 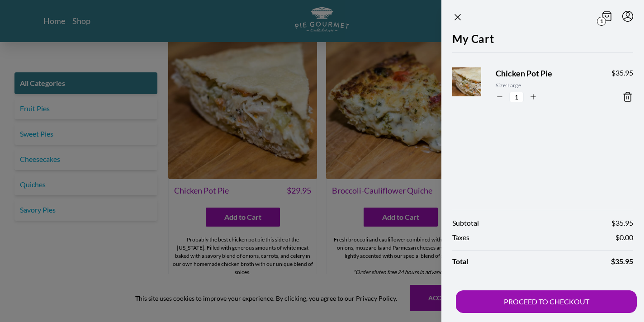 What do you see at coordinates (543, 42) in the screenshot?
I see `h2: My Cart` at bounding box center [543, 42].